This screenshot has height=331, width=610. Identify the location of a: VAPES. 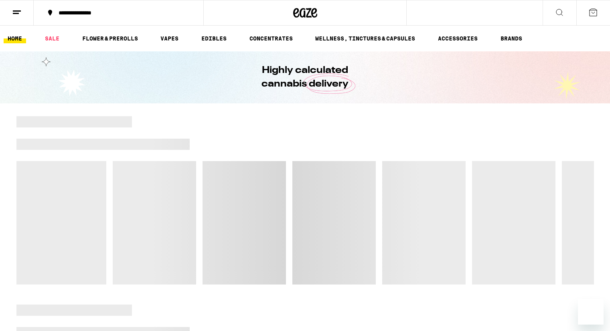
(169, 39).